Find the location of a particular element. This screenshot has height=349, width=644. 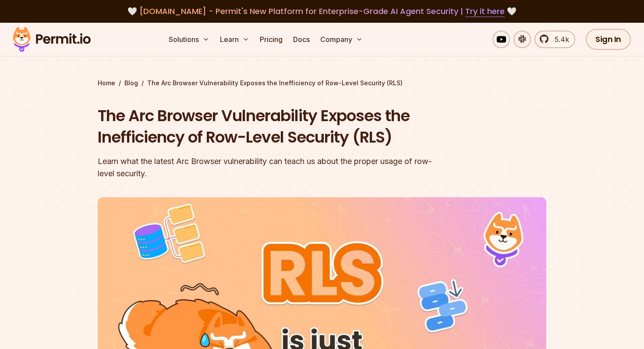

button: Learn is located at coordinates (235, 40).